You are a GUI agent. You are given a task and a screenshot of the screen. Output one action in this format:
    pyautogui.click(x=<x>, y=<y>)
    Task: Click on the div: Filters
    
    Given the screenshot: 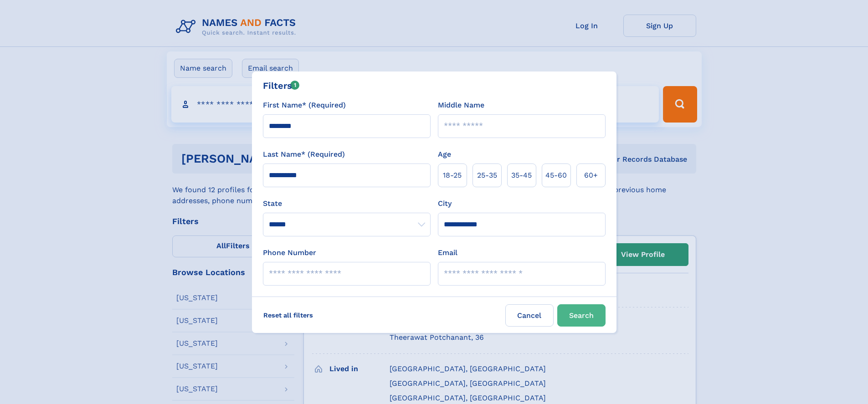 What is the action you would take?
    pyautogui.click(x=281, y=85)
    